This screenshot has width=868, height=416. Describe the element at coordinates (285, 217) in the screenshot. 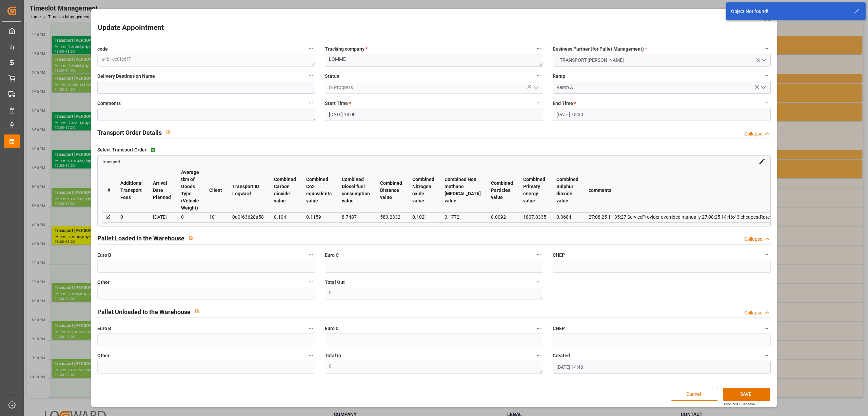

I see `div: 0.104` at that location.